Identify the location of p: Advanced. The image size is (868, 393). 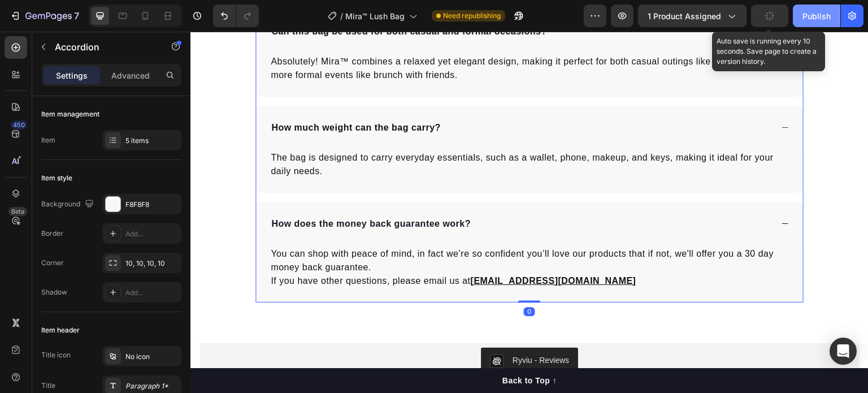
(131, 75).